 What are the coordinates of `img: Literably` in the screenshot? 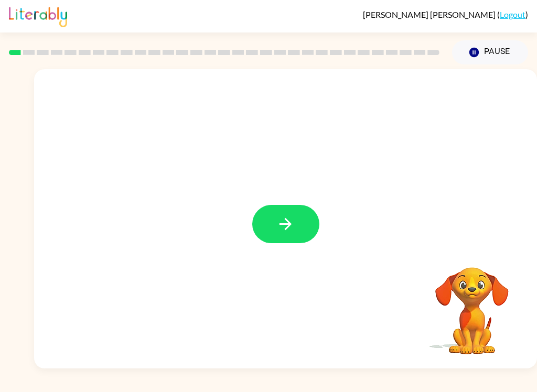 It's located at (38, 15).